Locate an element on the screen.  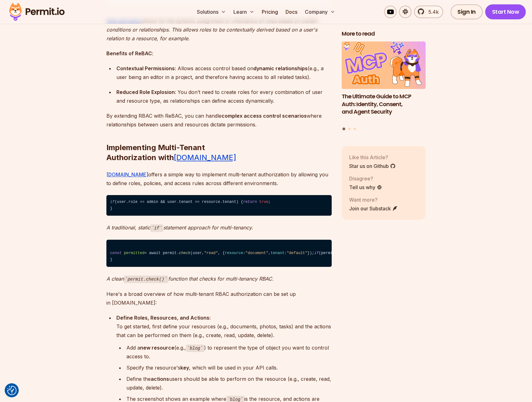
strong: new resource is located at coordinates (157, 347).